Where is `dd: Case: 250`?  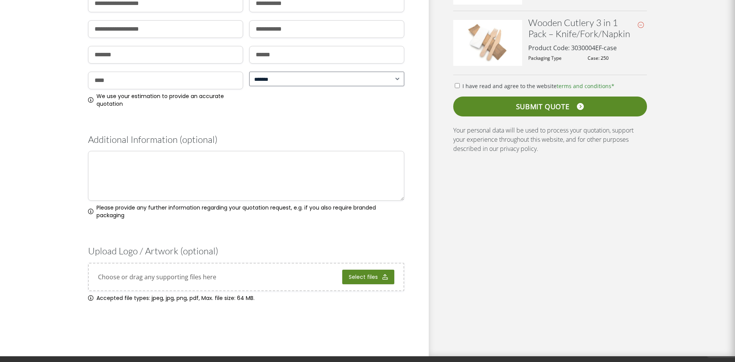
dd: Case: 250 is located at coordinates (617, 58).